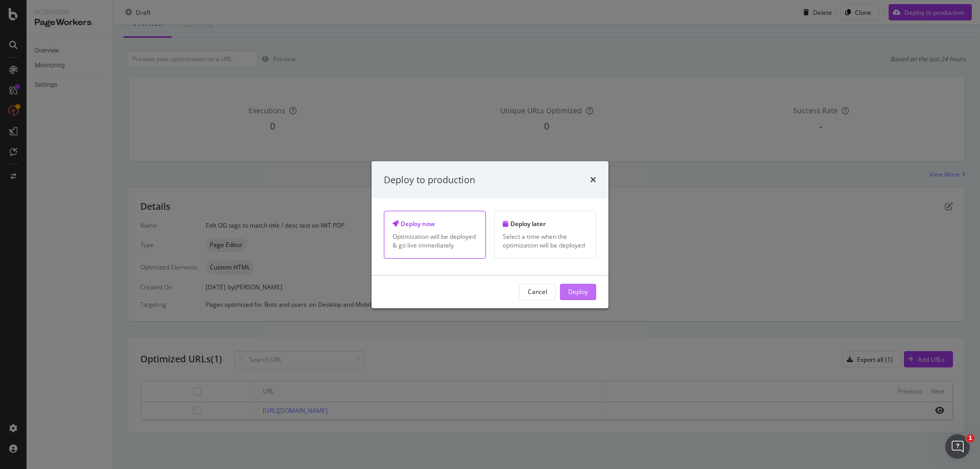 The height and width of the screenshot is (469, 980). Describe the element at coordinates (545, 224) in the screenshot. I see `div: Deploy later` at that location.